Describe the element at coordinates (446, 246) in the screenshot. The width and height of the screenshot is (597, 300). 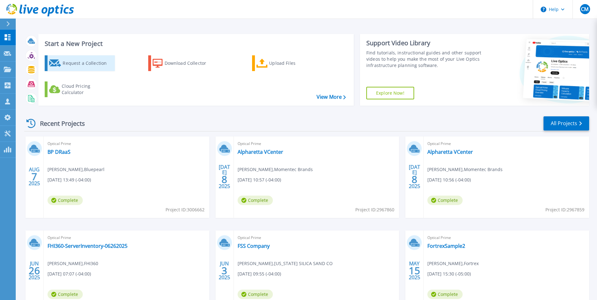
I see `a: FortrexSample2` at that location.